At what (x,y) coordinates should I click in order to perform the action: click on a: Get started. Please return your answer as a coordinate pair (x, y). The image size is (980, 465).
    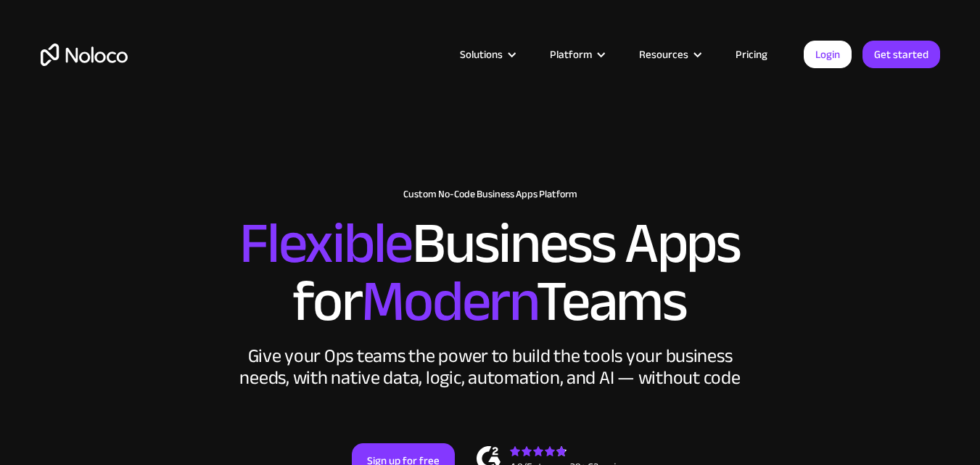
    Looking at the image, I should click on (901, 55).